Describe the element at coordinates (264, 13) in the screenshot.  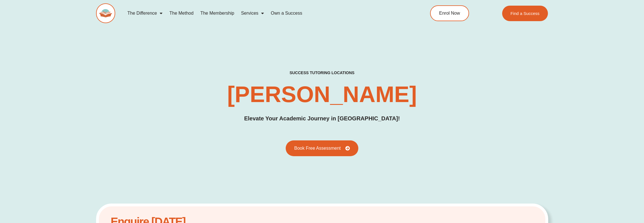
I see `nav: Menu` at that location.